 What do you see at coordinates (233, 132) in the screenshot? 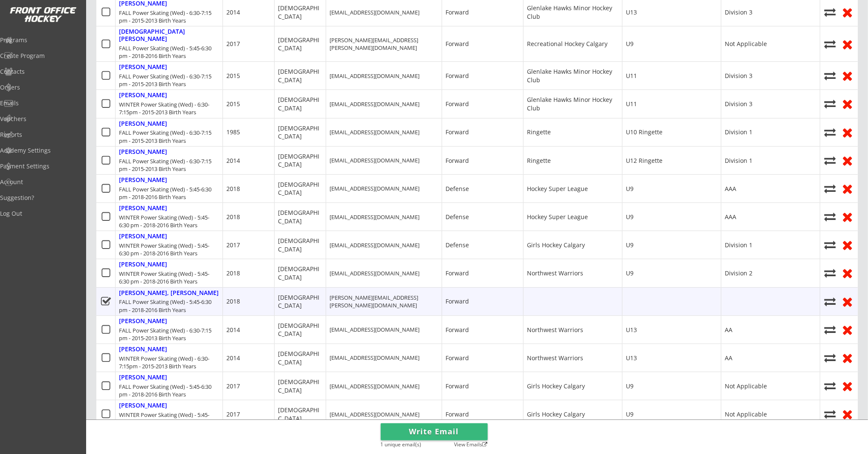
I see `div: 1985` at bounding box center [233, 132].